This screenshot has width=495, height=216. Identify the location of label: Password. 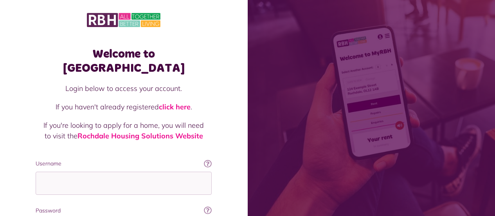
(124, 210).